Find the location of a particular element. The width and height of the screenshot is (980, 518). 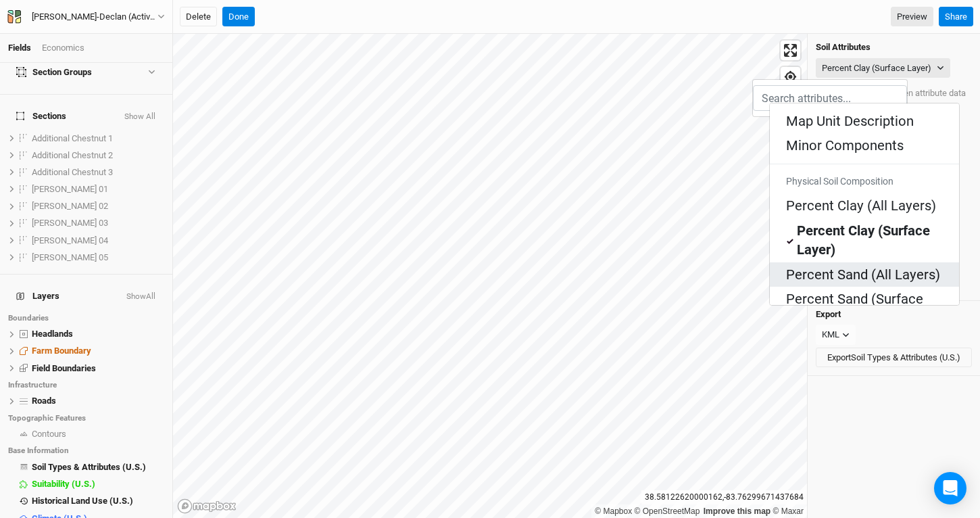

input: Search attributes... is located at coordinates (830, 98).